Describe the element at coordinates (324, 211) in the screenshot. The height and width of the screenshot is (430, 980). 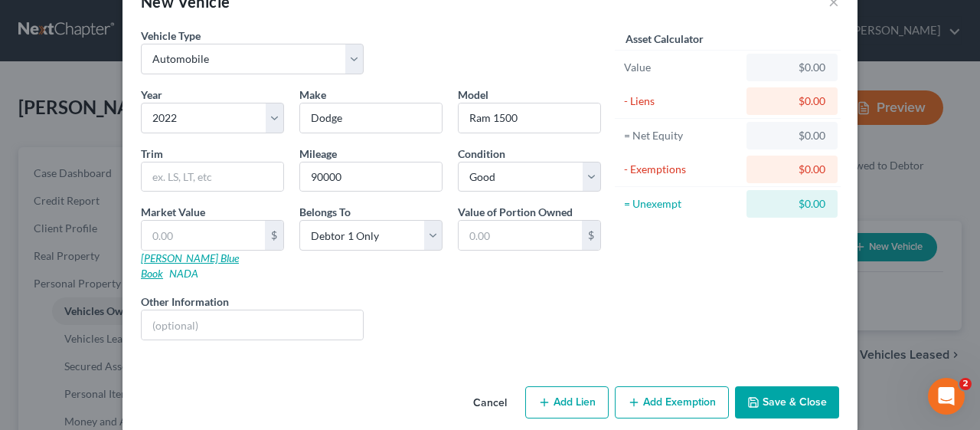
I see `span: Belongs To` at that location.